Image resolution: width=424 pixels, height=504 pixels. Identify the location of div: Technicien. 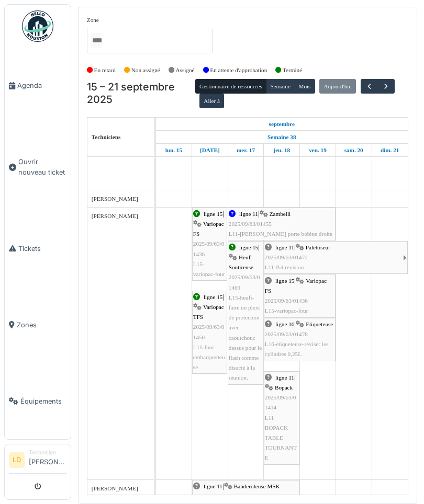
(48, 453).